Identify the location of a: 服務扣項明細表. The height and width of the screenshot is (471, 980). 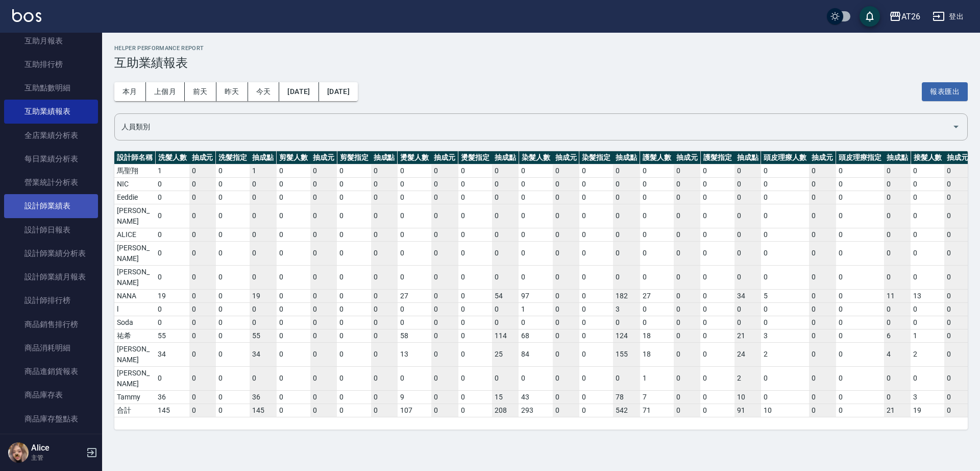
(51, 443).